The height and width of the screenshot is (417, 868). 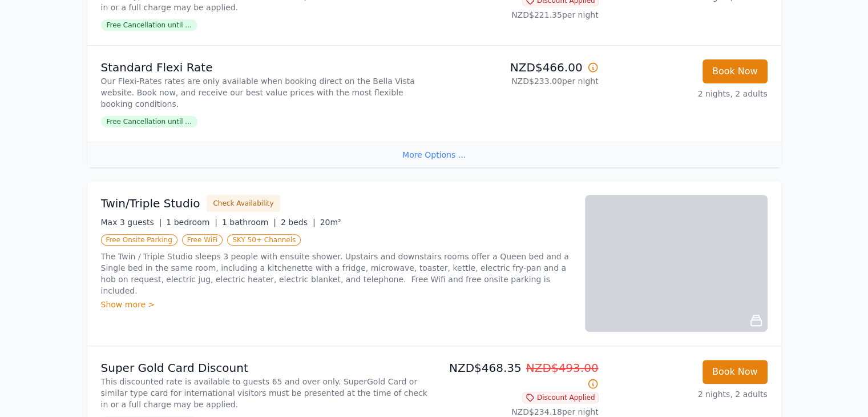 I want to click on span: Discount Applied, so click(x=560, y=398).